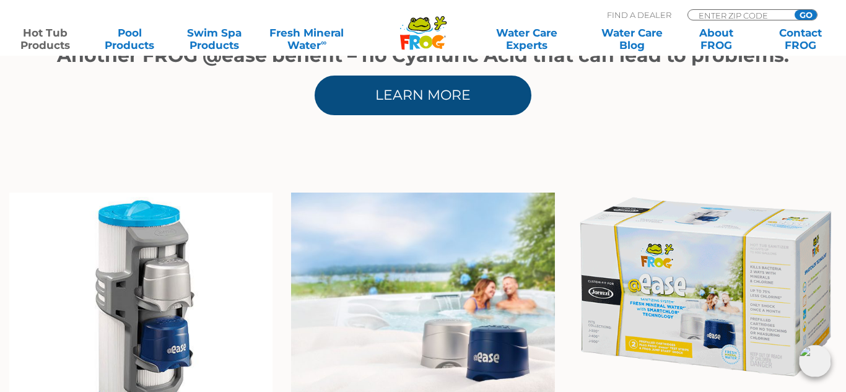 The width and height of the screenshot is (846, 392). I want to click on a: Swim SpaProducts, so click(214, 39).